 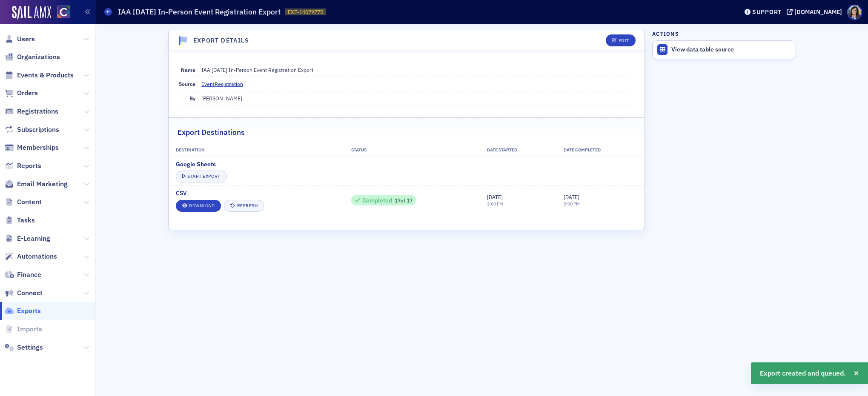 I want to click on h4: Actions, so click(x=665, y=34).